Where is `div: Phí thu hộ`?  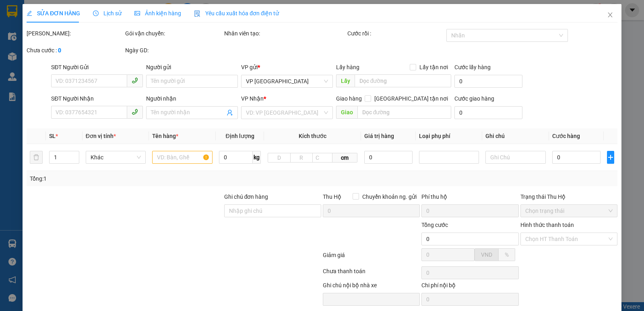
div: Phí thu hộ is located at coordinates (469, 198).